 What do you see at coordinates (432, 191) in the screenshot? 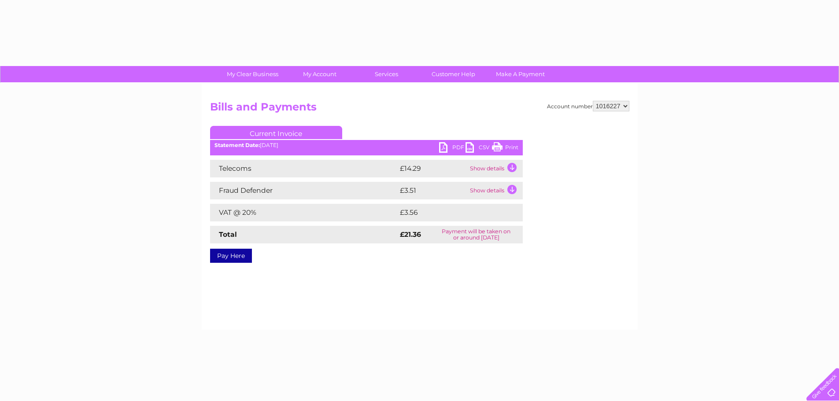
I see `td: £3.51` at bounding box center [432, 191].